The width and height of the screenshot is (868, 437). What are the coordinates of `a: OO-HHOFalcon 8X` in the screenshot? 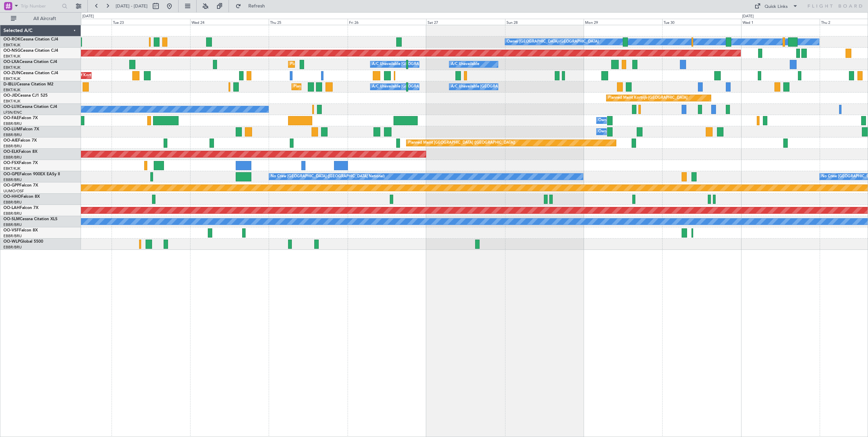 It's located at (22, 196).